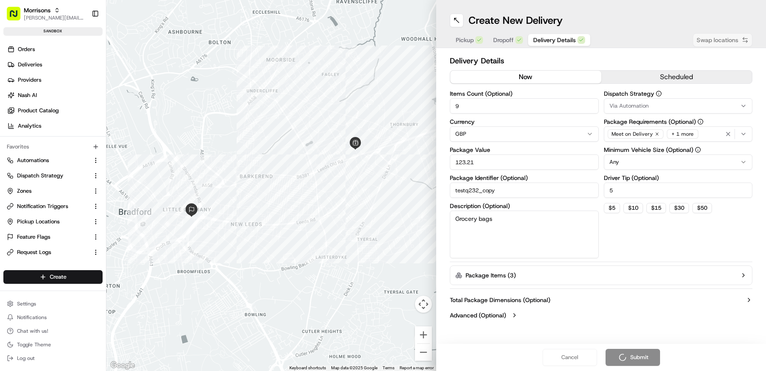 The image size is (766, 371). What do you see at coordinates (37, 194) in the screenshot?
I see `a: 📗Knowledge Base` at bounding box center [37, 194].